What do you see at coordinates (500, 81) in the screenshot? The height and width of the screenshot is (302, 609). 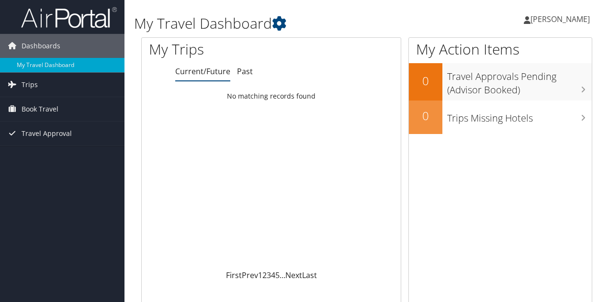 I see `a: 0Travel Approvals Pending (Advisor Booked)` at bounding box center [500, 81].